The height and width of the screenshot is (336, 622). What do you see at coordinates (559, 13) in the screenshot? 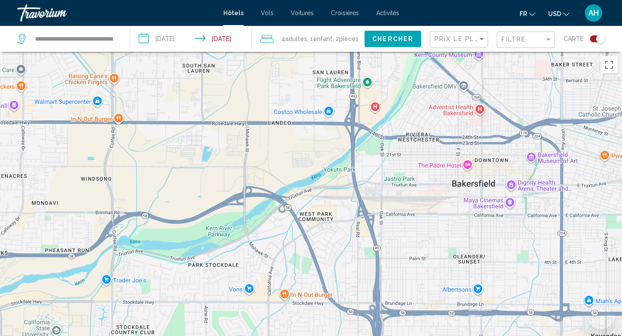
I see `button: Change currency` at bounding box center [559, 13].